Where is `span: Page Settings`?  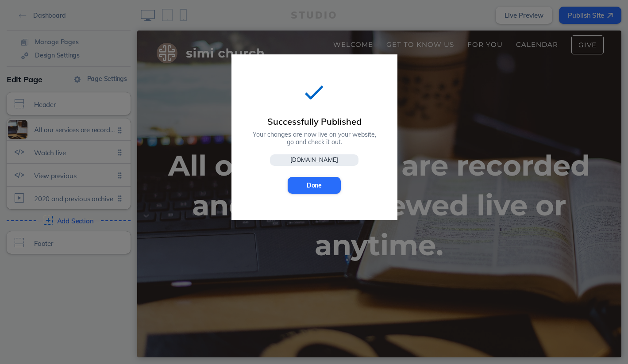 span: Page Settings is located at coordinates (107, 79).